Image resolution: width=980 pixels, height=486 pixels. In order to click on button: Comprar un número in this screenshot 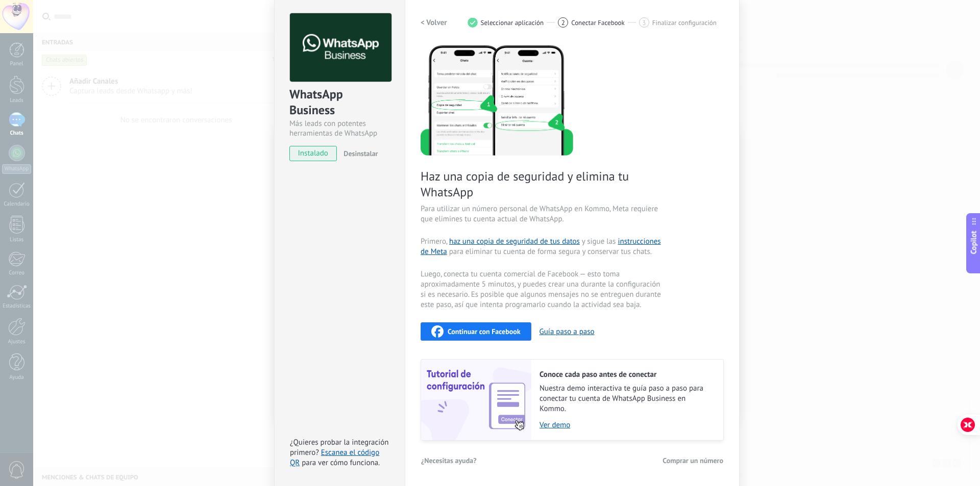, I will do `click(692, 460)`.